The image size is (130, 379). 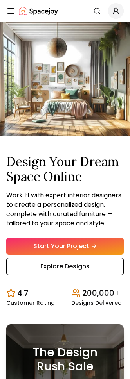 What do you see at coordinates (65, 246) in the screenshot?
I see `a: Start Your Project` at bounding box center [65, 246].